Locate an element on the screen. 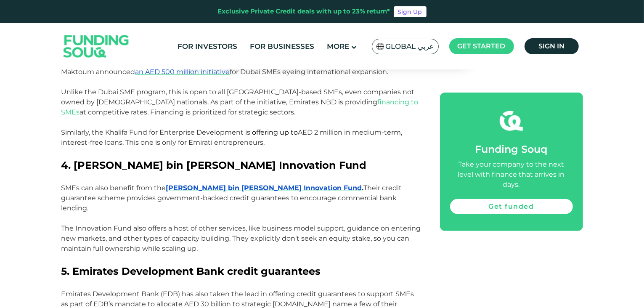 Image resolution: width=644 pixels, height=308 pixels. span: Funding Souq is located at coordinates (511, 149).